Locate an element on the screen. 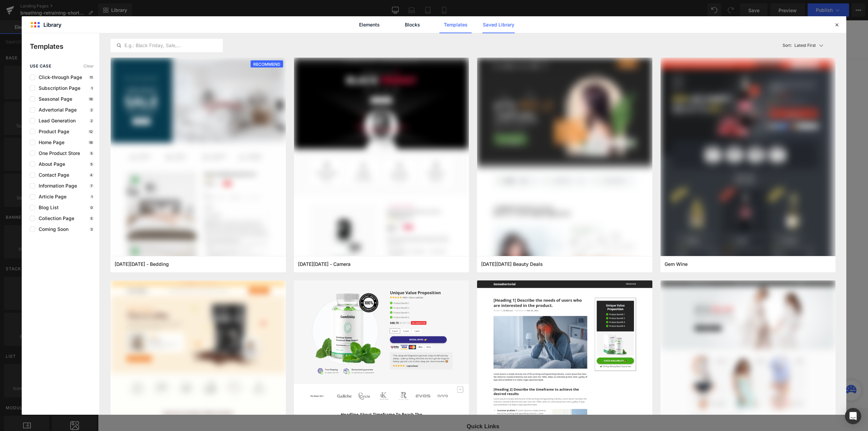  span: RECOMMEND is located at coordinates (267, 64).